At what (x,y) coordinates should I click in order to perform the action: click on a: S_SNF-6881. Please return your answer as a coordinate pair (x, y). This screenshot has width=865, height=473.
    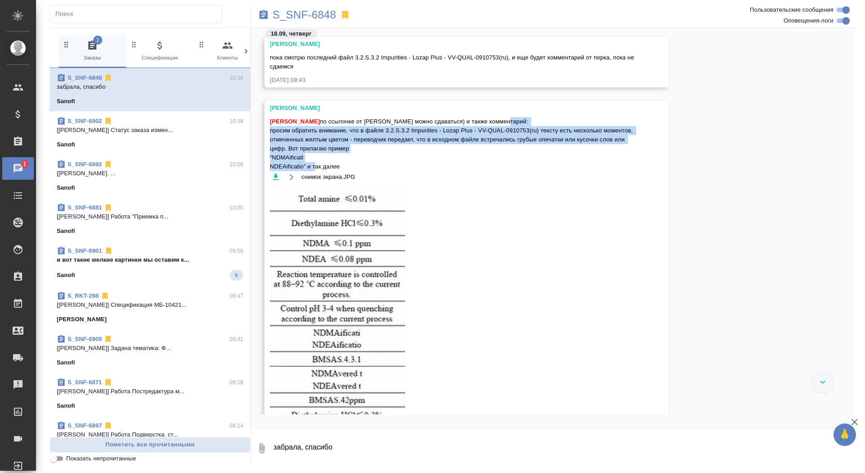
    Looking at the image, I should click on (85, 207).